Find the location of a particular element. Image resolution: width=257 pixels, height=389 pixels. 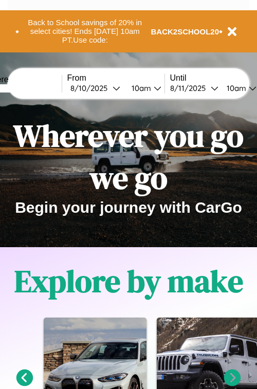

label: From is located at coordinates (116, 78).